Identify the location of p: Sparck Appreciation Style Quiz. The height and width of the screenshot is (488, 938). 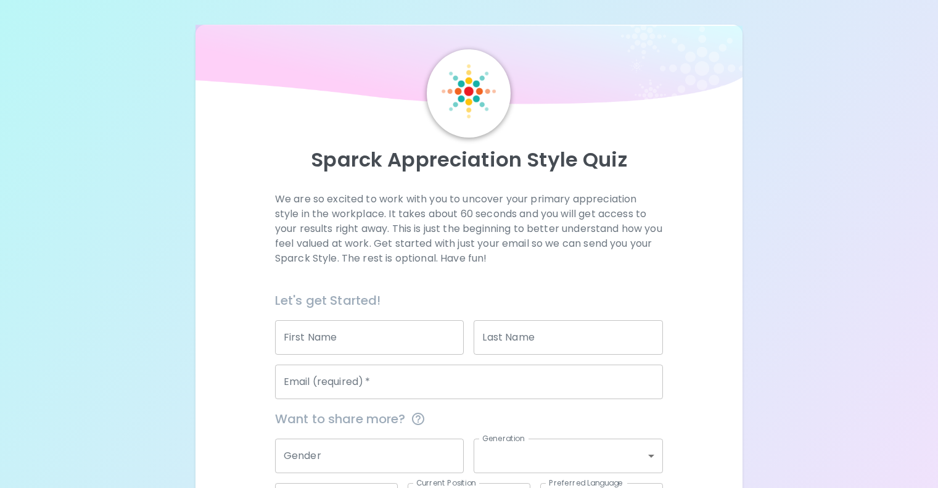
(469, 160).